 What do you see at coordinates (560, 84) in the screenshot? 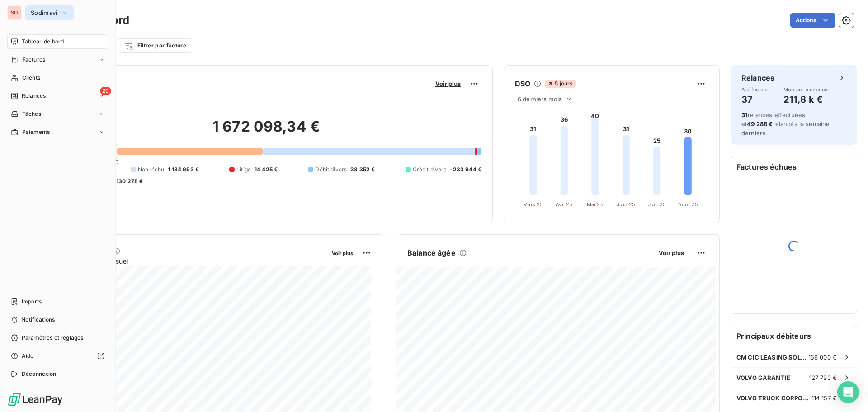
I see `span: 5 jours` at bounding box center [560, 84].